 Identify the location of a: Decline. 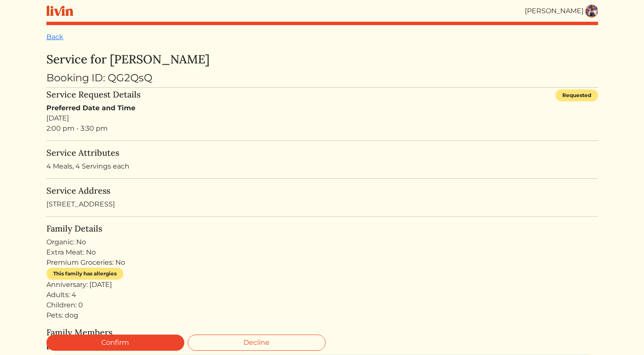
(257, 343).